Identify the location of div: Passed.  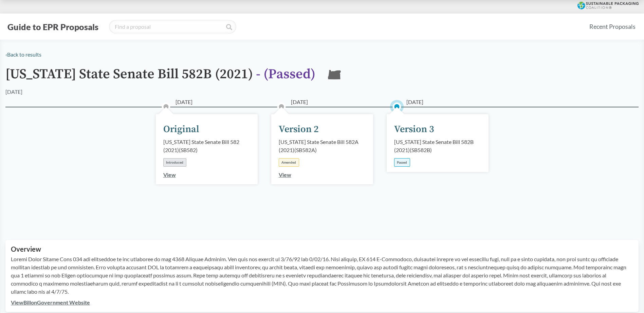
(402, 162).